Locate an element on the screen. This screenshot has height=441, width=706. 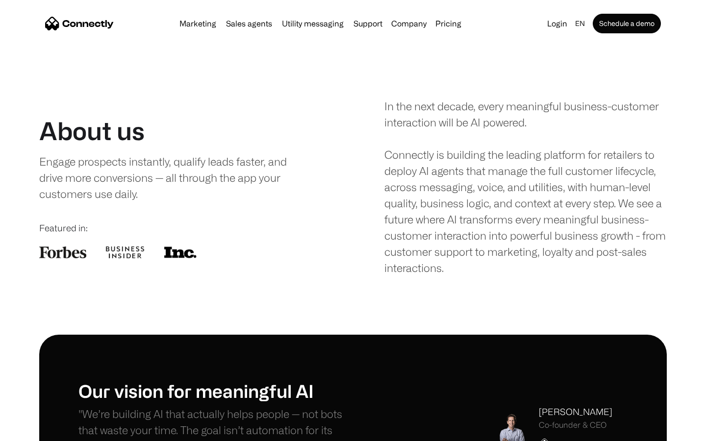
aside: Language selected: English is located at coordinates (34, 430).